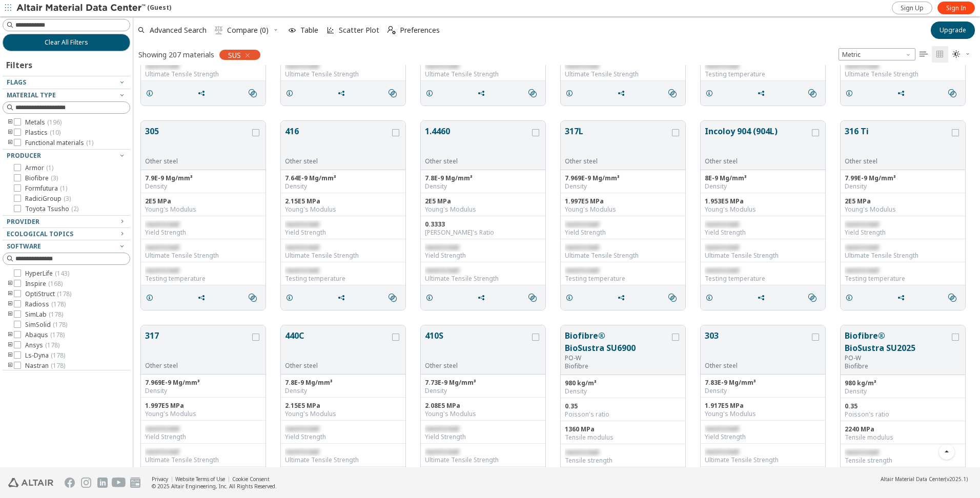 Image resolution: width=980 pixels, height=498 pixels. I want to click on span: RadiciGroup, so click(48, 199).